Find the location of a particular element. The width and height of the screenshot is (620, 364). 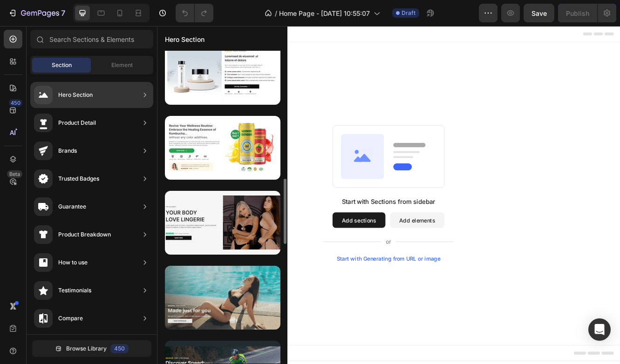

span: Draft is located at coordinates (408, 13).